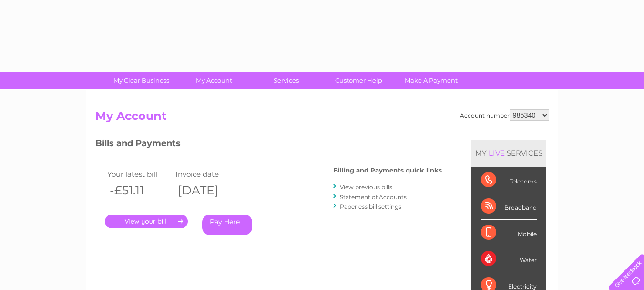  I want to click on h2: My Account, so click(322, 119).